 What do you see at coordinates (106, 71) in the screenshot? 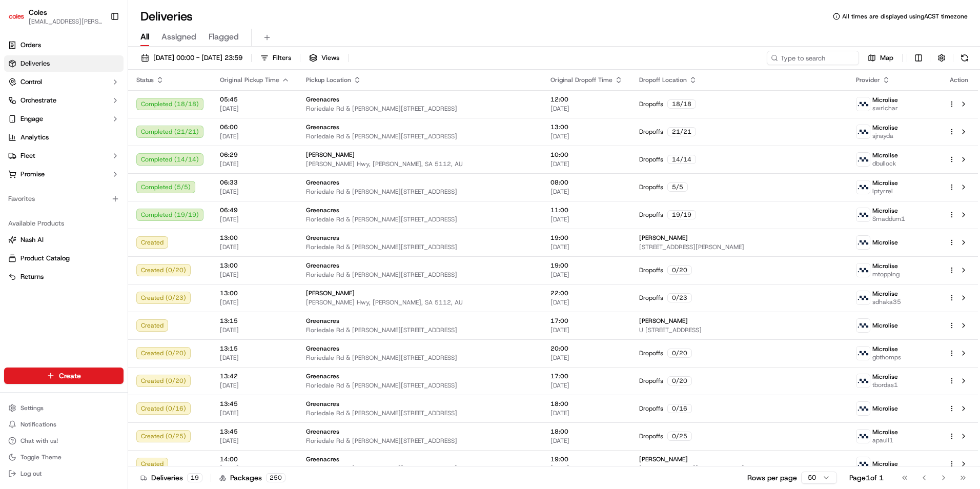
I see `input: Got a question? Start typing here...` at bounding box center [106, 71].